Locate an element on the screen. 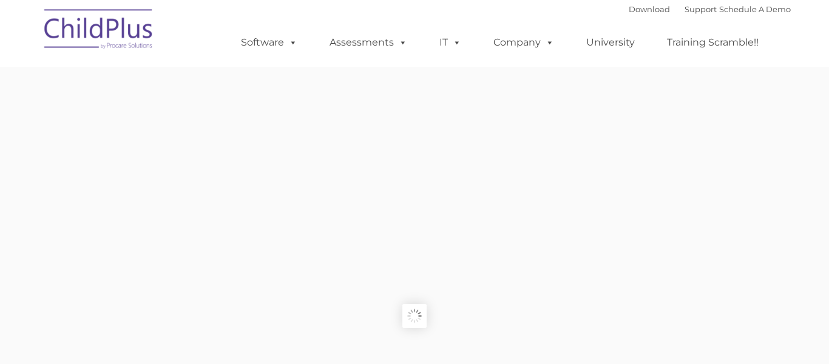 The width and height of the screenshot is (829, 364). a: University is located at coordinates (611, 42).